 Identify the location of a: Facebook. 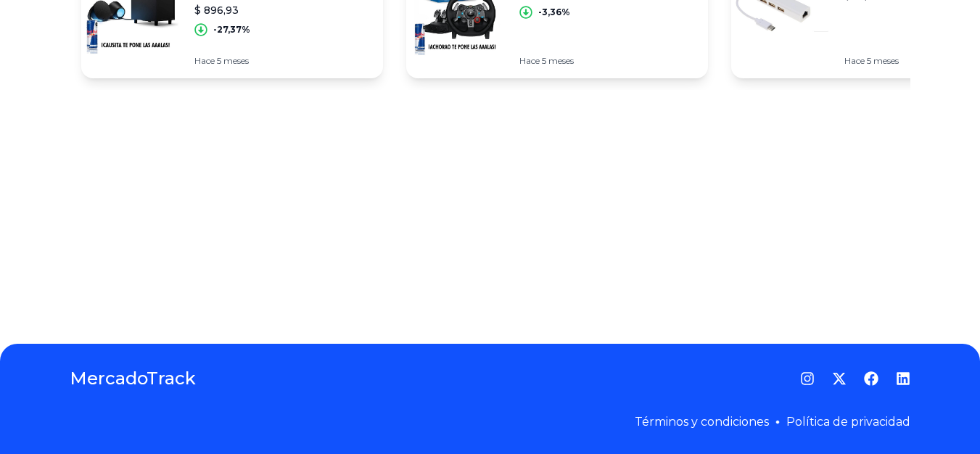
(872, 379).